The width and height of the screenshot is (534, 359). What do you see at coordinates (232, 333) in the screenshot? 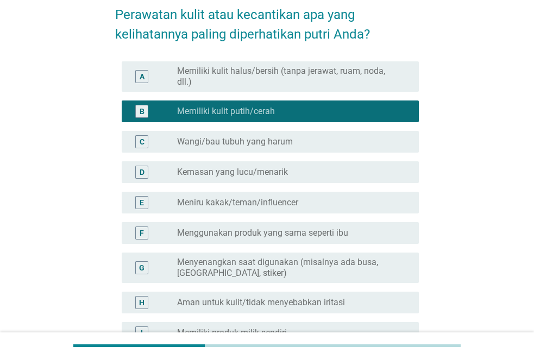
I see `label: Memiliki produk milik sendiri` at bounding box center [232, 333].